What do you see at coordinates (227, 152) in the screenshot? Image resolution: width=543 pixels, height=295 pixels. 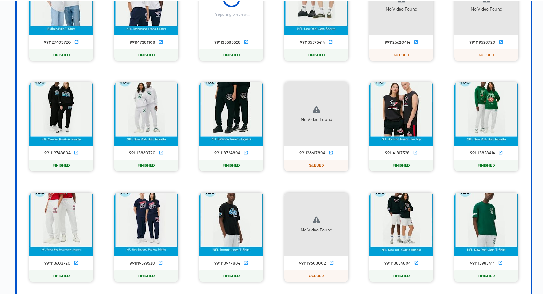 I see `div: 991113724804` at bounding box center [227, 152].